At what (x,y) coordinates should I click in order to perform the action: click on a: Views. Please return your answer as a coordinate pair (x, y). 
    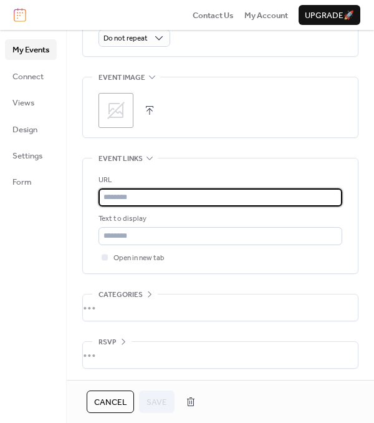
    Looking at the image, I should click on (31, 102).